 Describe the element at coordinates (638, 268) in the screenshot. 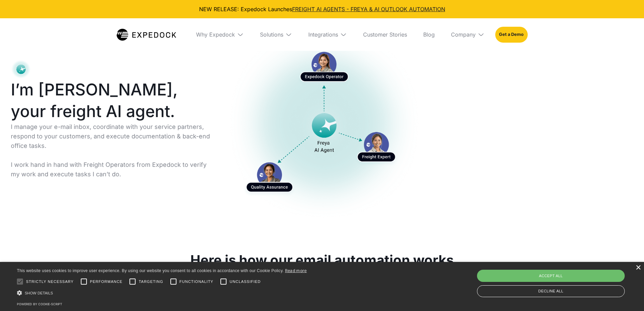

I see `div: Close` at that location.